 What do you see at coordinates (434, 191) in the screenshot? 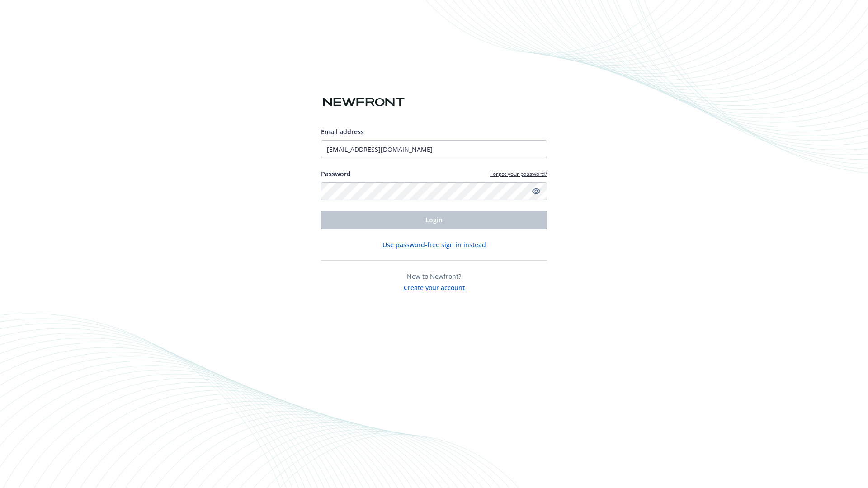
I see `input: Enter your password` at bounding box center [434, 191].